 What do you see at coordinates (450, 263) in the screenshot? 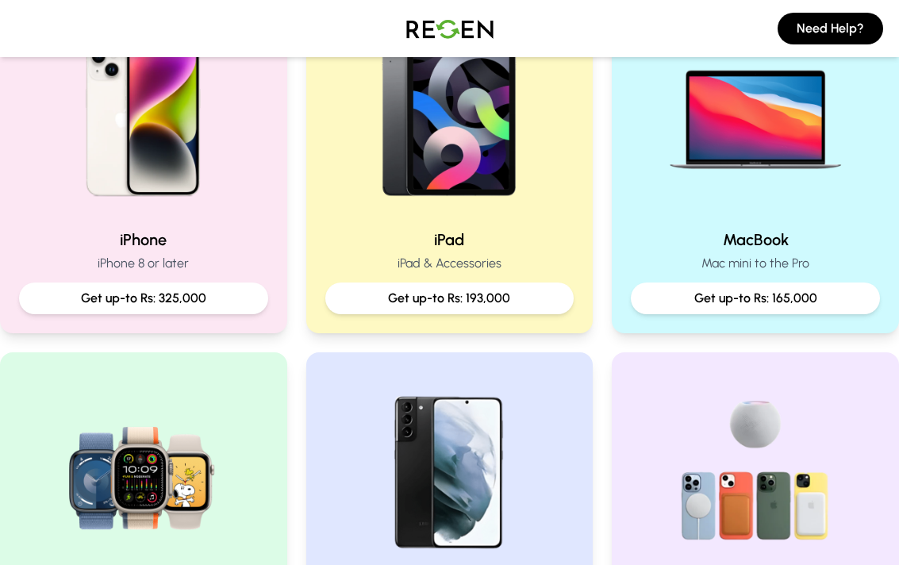
I see `p: iPad & Accessories` at bounding box center [450, 263].